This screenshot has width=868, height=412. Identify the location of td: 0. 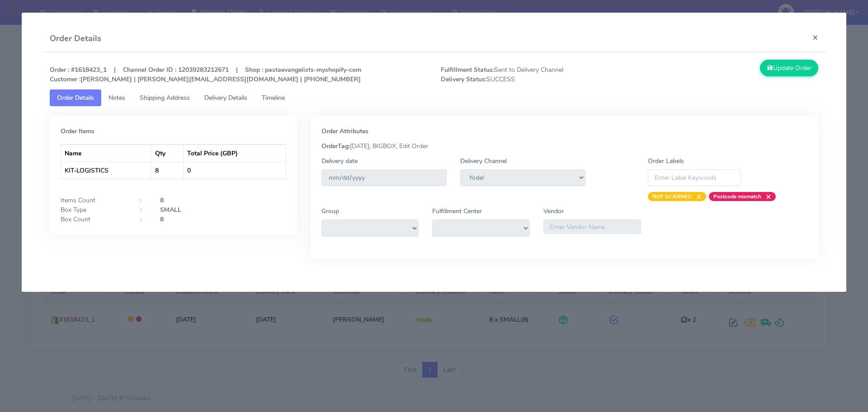
(235, 170).